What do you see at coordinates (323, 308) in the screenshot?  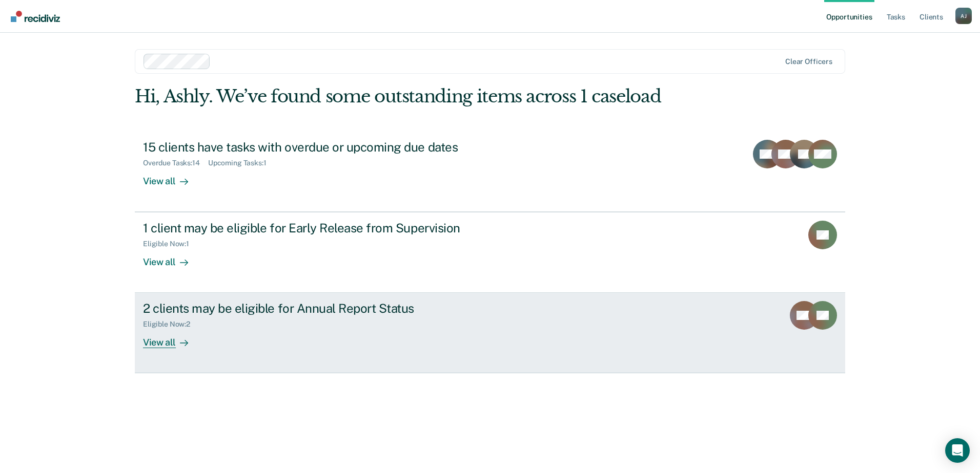 I see `div: 2 clients may be eligible for Annual Report Status` at bounding box center [323, 308].